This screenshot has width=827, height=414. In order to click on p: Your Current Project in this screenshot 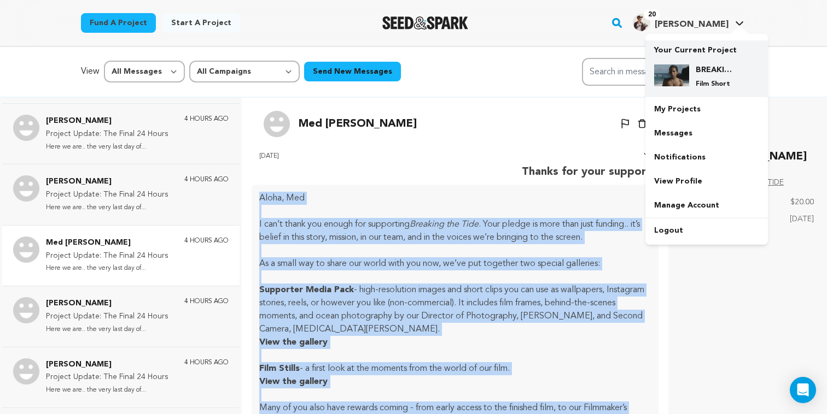, I will do `click(706, 48)`.